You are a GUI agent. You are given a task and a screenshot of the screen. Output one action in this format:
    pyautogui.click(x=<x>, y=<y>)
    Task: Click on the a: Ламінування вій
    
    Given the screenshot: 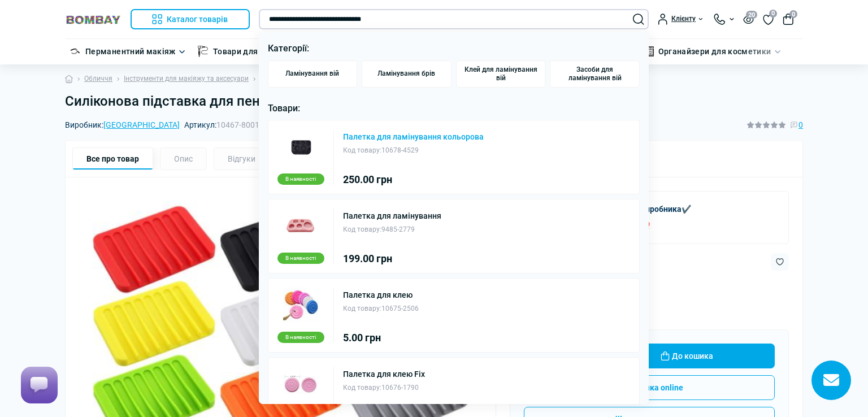 What is the action you would take?
    pyautogui.click(x=312, y=74)
    